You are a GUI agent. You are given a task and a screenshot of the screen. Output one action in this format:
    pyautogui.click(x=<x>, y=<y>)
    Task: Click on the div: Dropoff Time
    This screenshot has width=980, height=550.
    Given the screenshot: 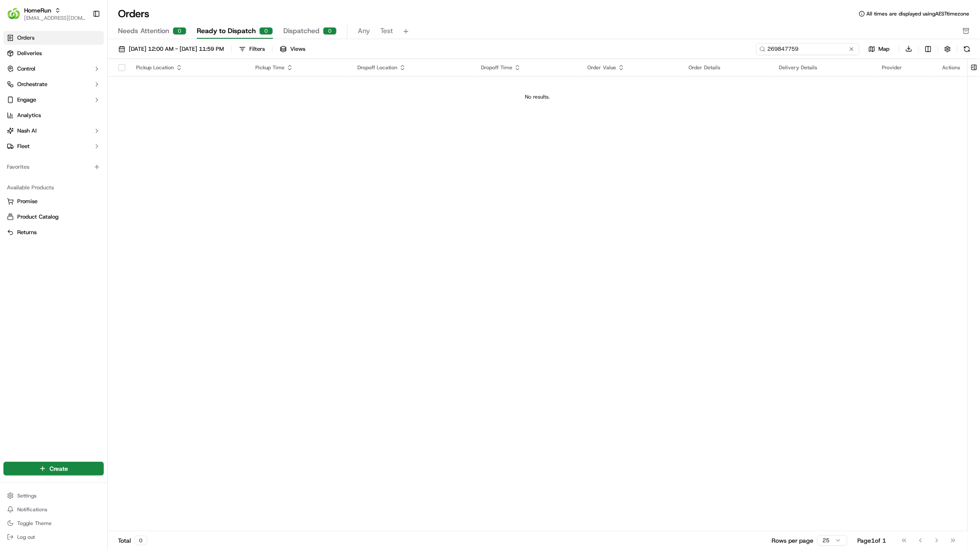 What is the action you would take?
    pyautogui.click(x=527, y=67)
    